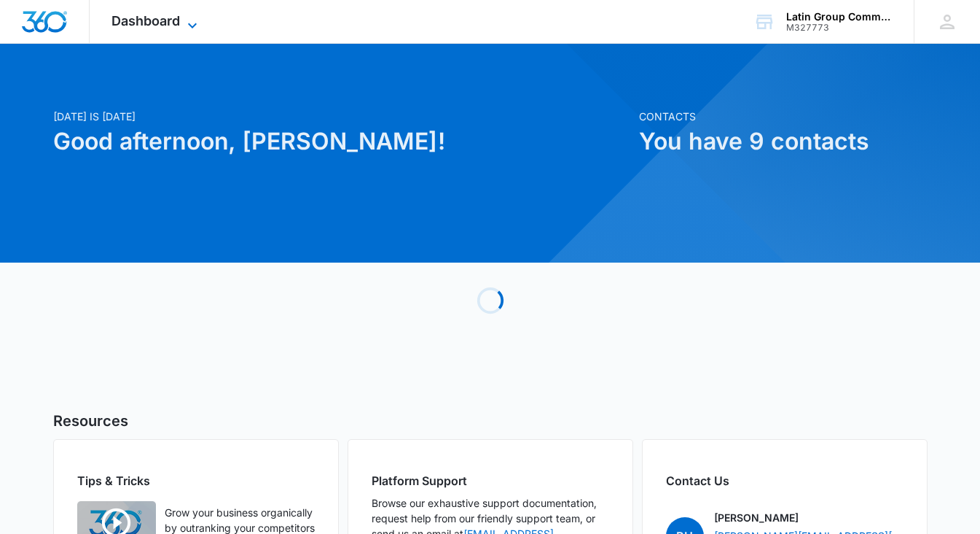 The width and height of the screenshot is (980, 534). I want to click on div: account name, so click(839, 17).